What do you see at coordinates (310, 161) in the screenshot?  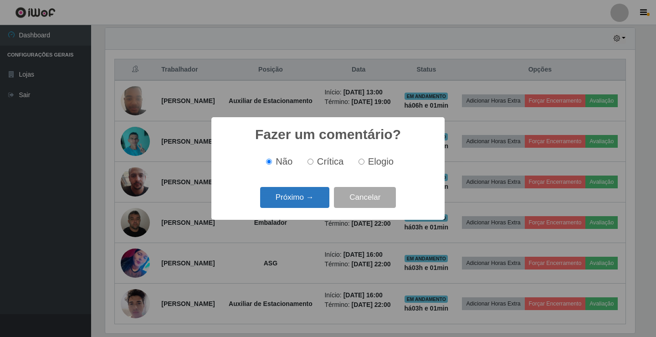 I see `input: Crítica` at bounding box center [310, 161].